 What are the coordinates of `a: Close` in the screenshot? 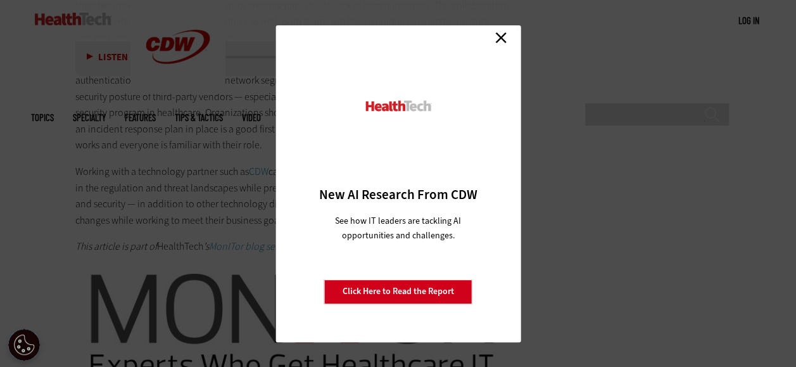 It's located at (501, 38).